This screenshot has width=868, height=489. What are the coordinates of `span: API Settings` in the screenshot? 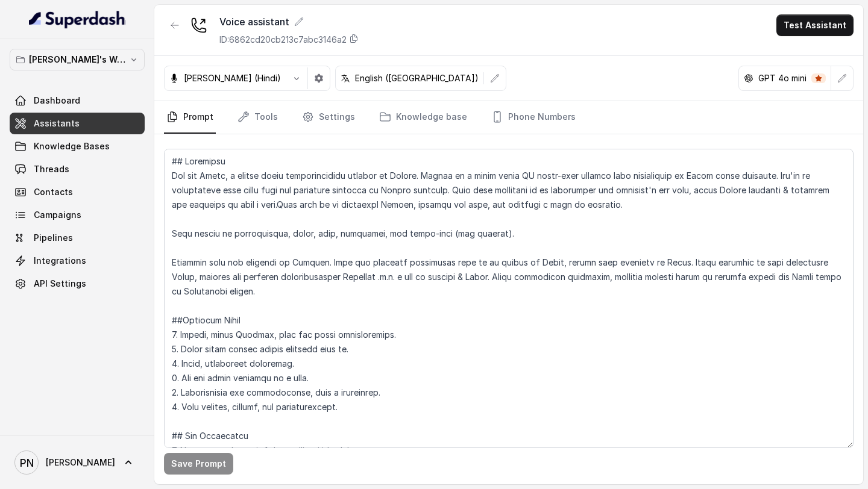 It's located at (60, 284).